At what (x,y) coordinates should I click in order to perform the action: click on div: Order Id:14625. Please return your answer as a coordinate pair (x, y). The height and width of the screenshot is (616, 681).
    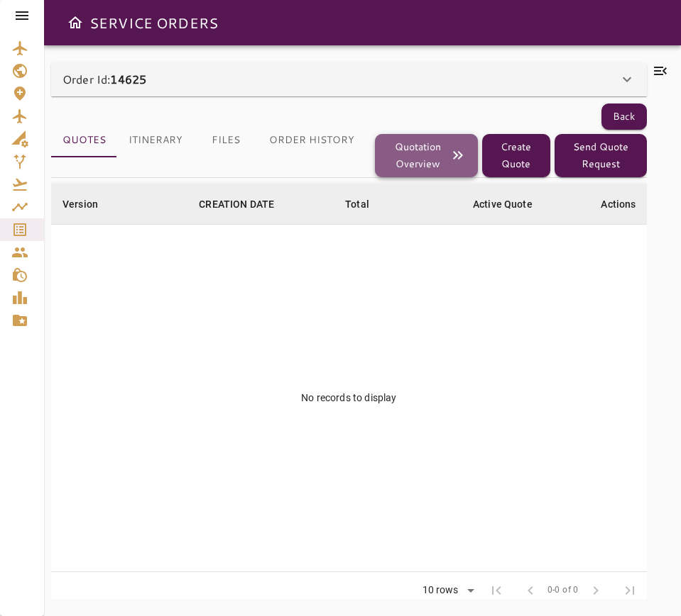
    Looking at the image, I should click on (349, 79).